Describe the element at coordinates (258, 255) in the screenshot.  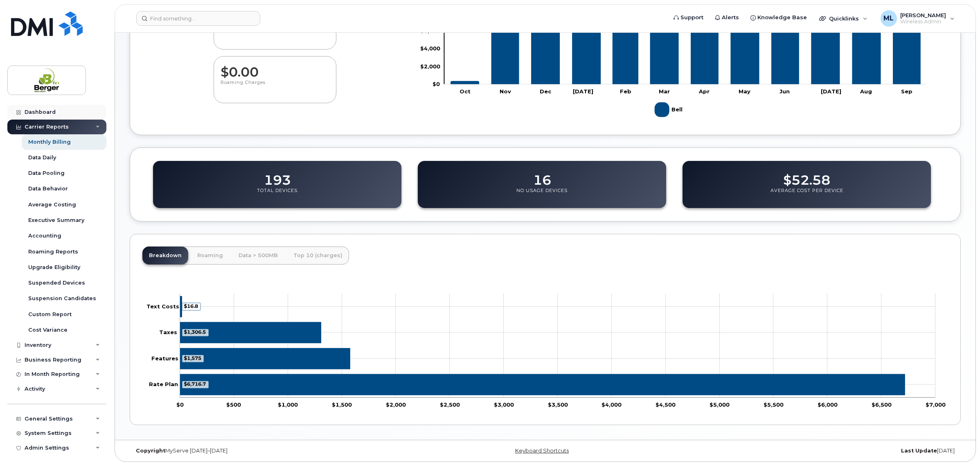
I see `a: Data > 500MB` at that location.